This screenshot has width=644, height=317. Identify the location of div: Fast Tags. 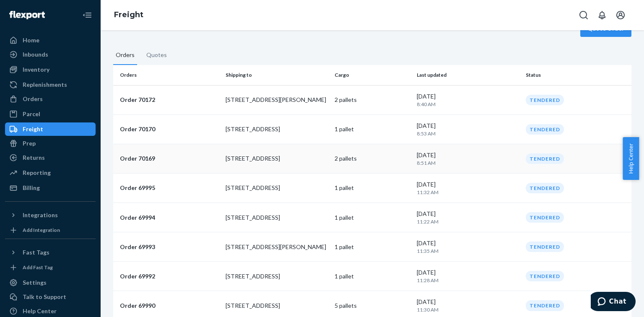
(36, 253).